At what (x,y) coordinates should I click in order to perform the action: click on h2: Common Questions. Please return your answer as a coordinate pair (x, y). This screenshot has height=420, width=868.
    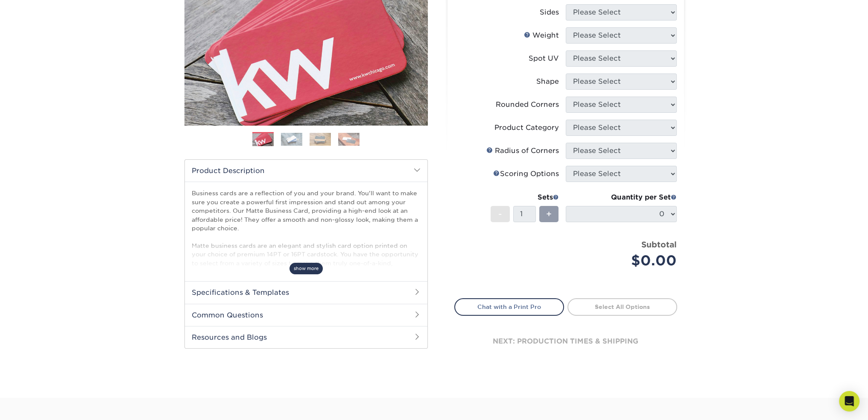
    Looking at the image, I should click on (306, 315).